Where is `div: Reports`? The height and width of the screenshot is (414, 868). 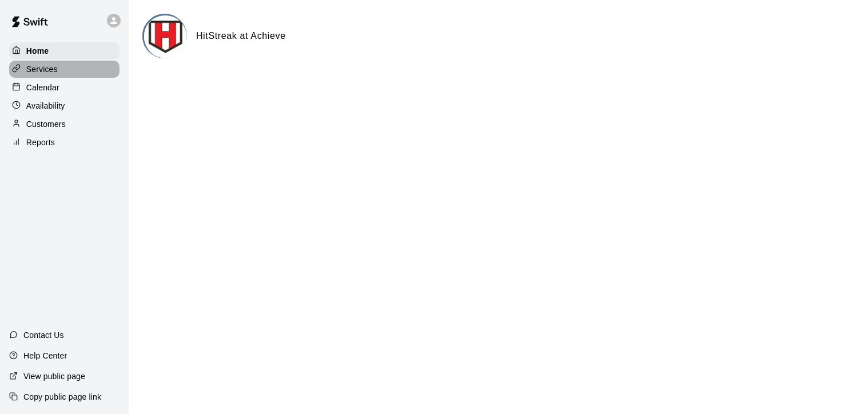
div: Reports is located at coordinates (64, 142).